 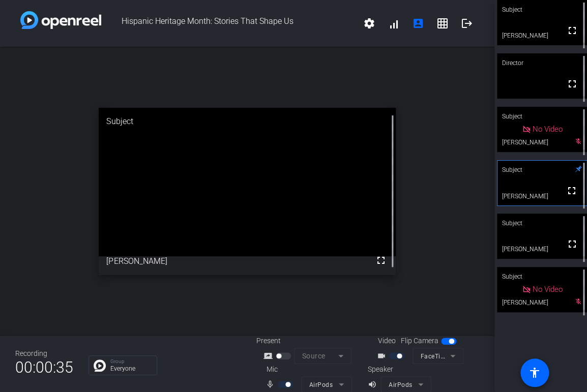 I want to click on div: Mic, so click(x=307, y=369).